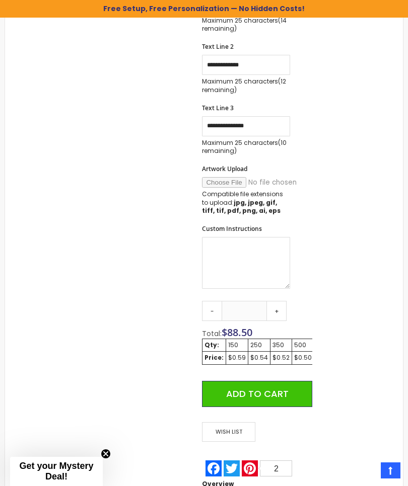 This screenshot has width=408, height=486. Describe the element at coordinates (257, 394) in the screenshot. I see `span: Add to Cart` at that location.